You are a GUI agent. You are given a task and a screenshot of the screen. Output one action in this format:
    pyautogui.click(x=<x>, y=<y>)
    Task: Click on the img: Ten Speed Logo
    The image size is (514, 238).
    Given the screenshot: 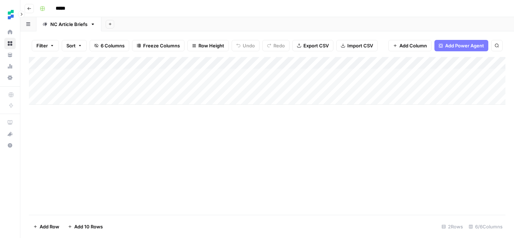 What is the action you would take?
    pyautogui.click(x=11, y=15)
    